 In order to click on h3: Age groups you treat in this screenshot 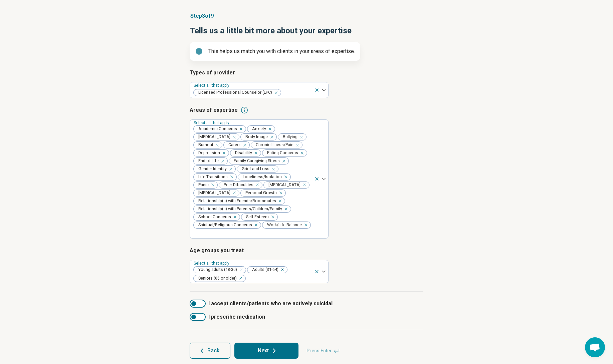, I will do `click(306, 251)`.